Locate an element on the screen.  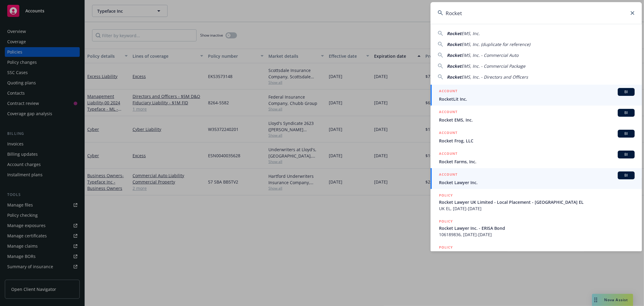
span: EMS, Inc. (duplicate for reference) is located at coordinates (496, 44).